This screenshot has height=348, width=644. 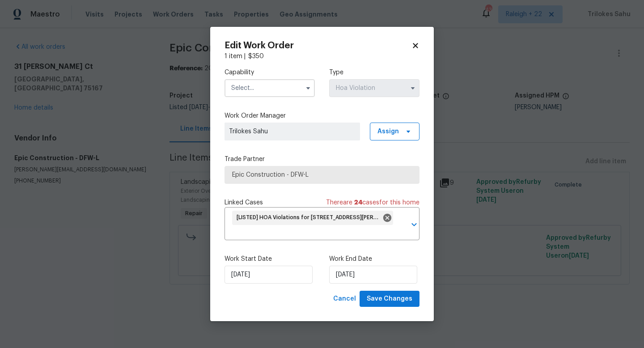 I want to click on label: Capability, so click(x=270, y=72).